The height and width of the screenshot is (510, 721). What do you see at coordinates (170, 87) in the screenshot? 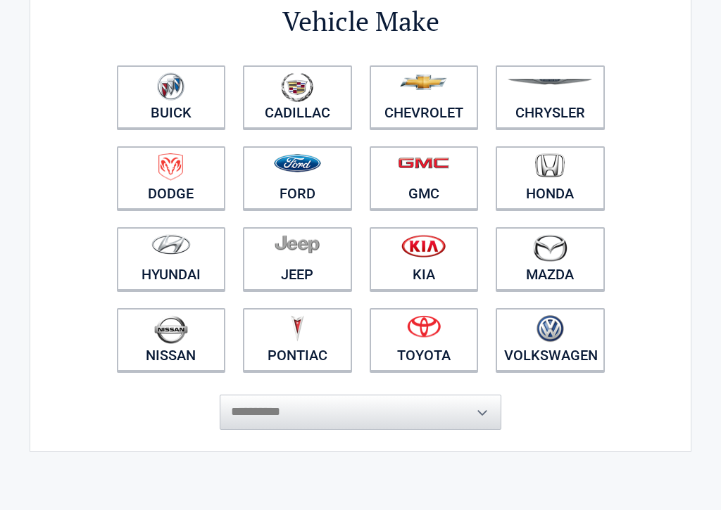
I see `img: buick` at bounding box center [170, 87].